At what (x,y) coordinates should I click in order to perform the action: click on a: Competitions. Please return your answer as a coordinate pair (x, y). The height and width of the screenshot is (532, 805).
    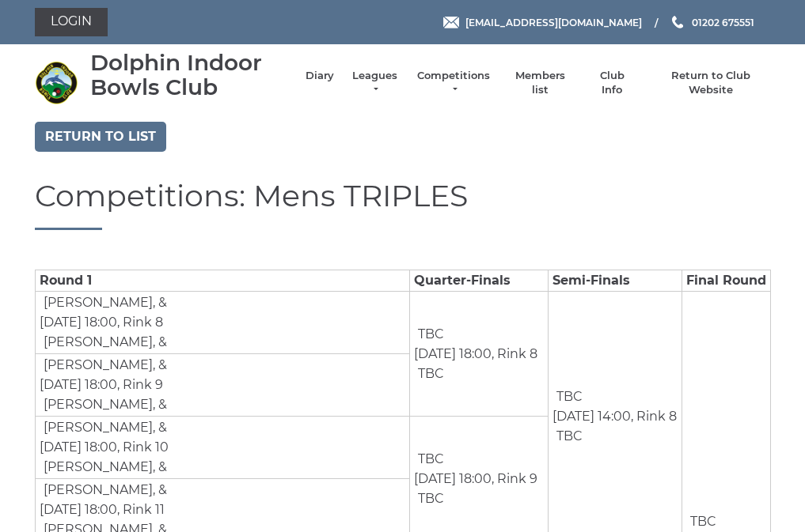
    Looking at the image, I should click on (453, 83).